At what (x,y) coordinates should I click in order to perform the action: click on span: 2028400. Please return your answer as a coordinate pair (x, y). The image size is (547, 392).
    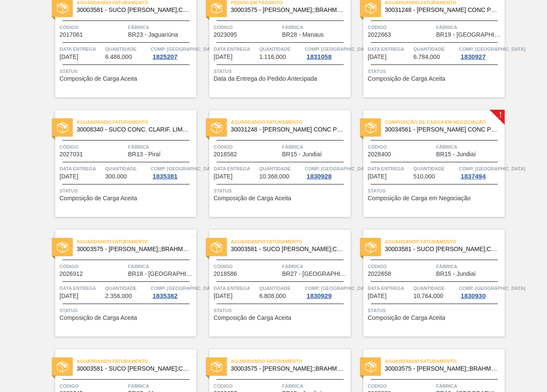
    Looking at the image, I should click on (379, 154).